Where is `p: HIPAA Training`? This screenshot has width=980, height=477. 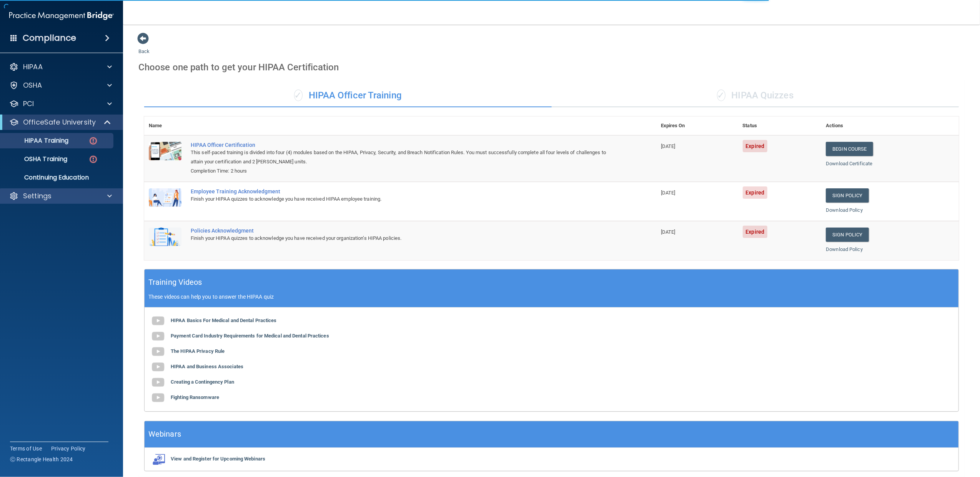
p: HIPAA Training is located at coordinates (37, 141).